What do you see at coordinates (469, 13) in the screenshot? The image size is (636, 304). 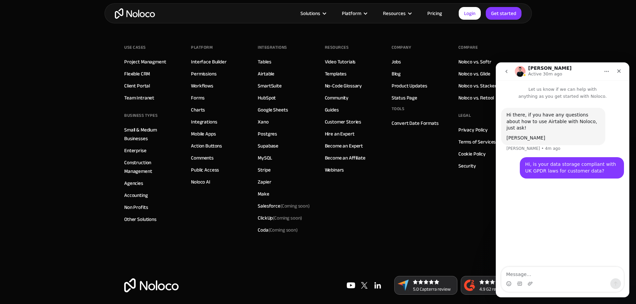 I see `a: Login` at bounding box center [469, 13].